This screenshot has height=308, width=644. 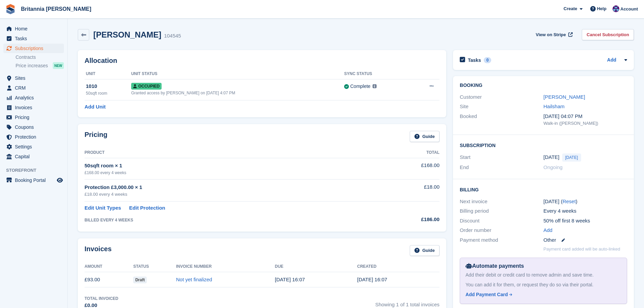 What do you see at coordinates (585, 240) in the screenshot?
I see `div: Other` at bounding box center [585, 240].